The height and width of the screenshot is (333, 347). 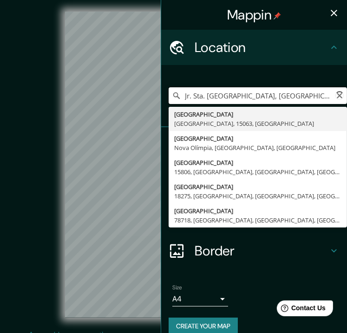 What do you see at coordinates (254, 251) in the screenshot?
I see `div: Border` at bounding box center [254, 251].